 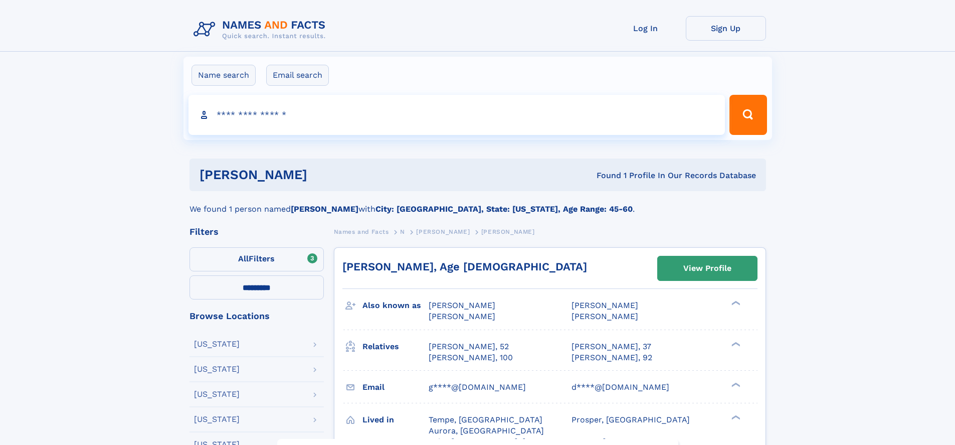 What do you see at coordinates (396, 305) in the screenshot?
I see `h3: Also known as` at bounding box center [396, 305].